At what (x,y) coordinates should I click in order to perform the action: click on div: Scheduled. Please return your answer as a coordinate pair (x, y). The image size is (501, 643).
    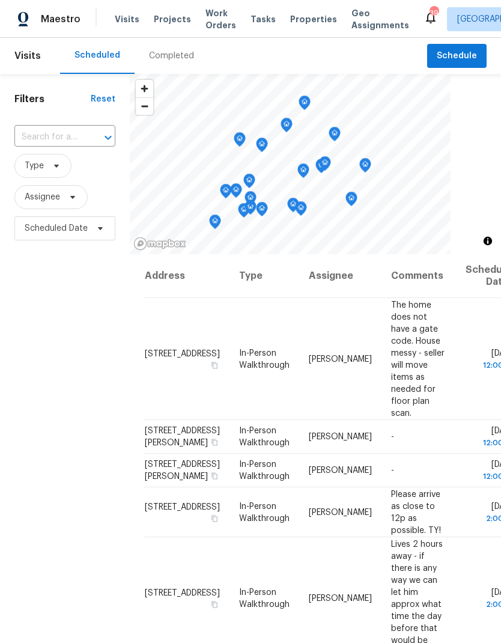
    Looking at the image, I should click on (97, 55).